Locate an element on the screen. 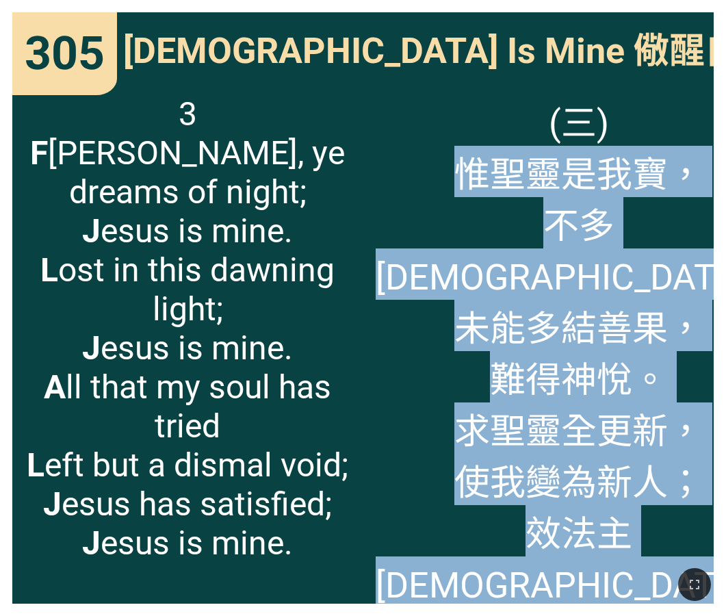 This screenshot has height=616, width=726. b: F is located at coordinates (39, 153).